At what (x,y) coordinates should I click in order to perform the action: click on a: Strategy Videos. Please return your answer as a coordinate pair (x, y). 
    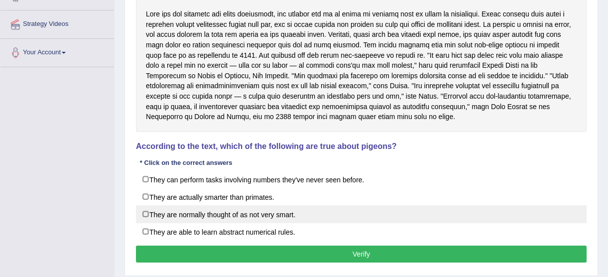
    Looking at the image, I should click on (57, 23).